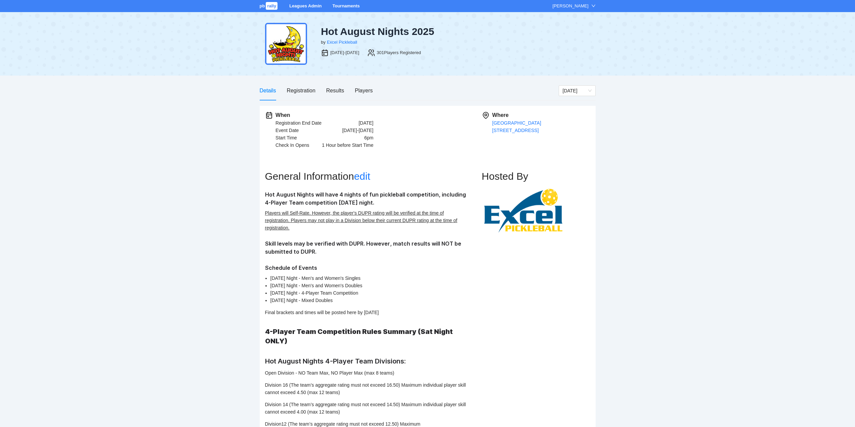 This screenshot has width=855, height=427. What do you see at coordinates (359, 336) in the screenshot?
I see `strong: 4-Player Team Competition Rules Summary (Sat Night ONLY)` at bounding box center [359, 336].